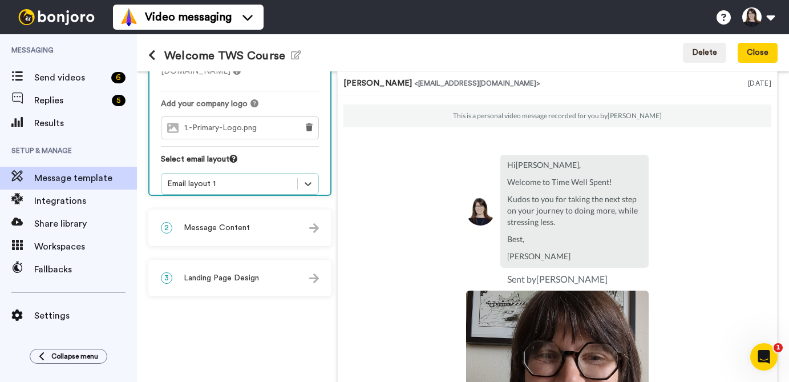 The image size is (789, 382). What do you see at coordinates (217, 228) in the screenshot?
I see `span: Message Content` at bounding box center [217, 228].